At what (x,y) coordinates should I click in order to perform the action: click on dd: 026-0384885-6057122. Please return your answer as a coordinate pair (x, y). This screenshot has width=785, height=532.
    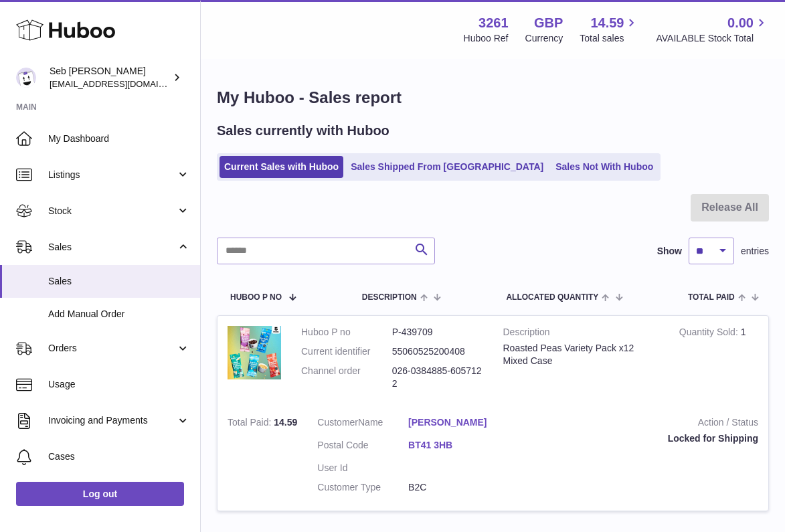
    Looking at the image, I should click on (438, 377).